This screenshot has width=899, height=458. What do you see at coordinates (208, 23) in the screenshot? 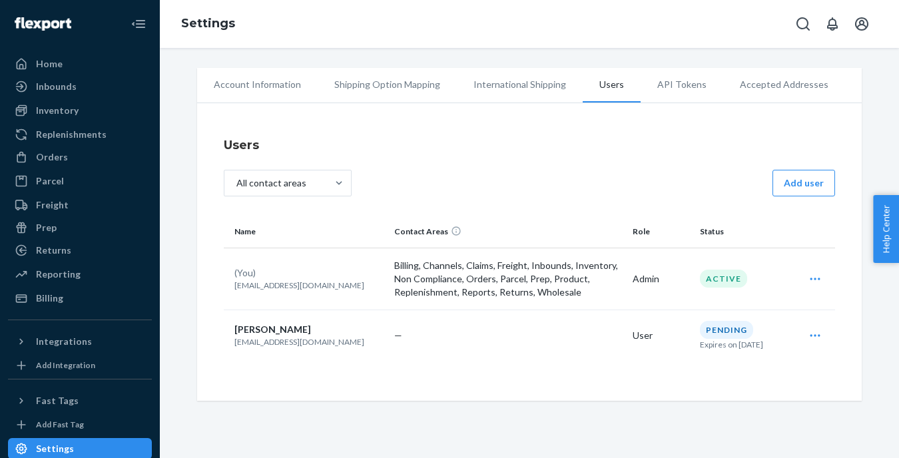
I see `a: Settings` at bounding box center [208, 23].